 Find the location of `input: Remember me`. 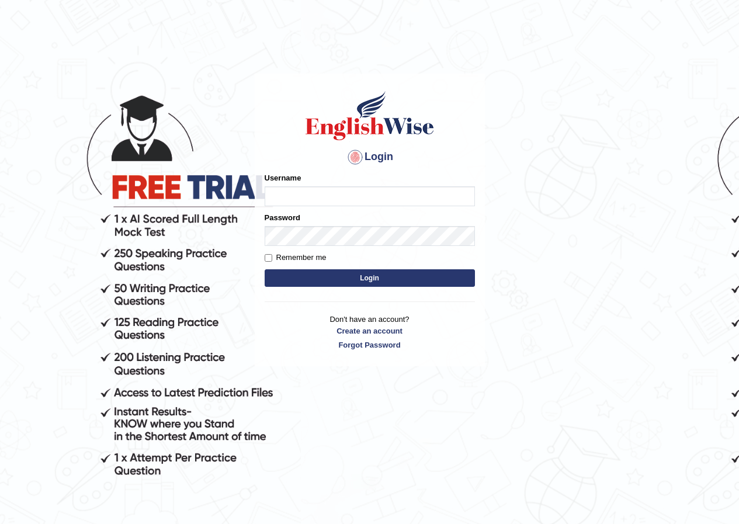

input: Remember me is located at coordinates (268, 258).